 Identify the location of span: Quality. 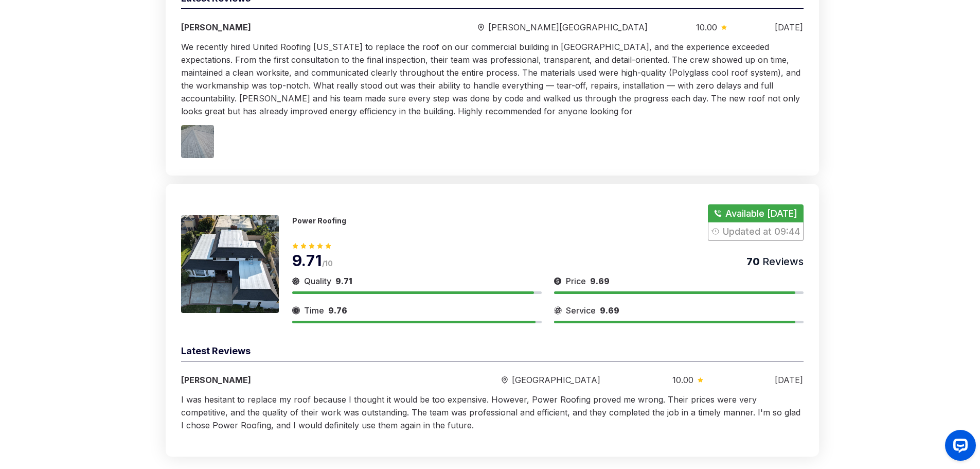
(317, 281).